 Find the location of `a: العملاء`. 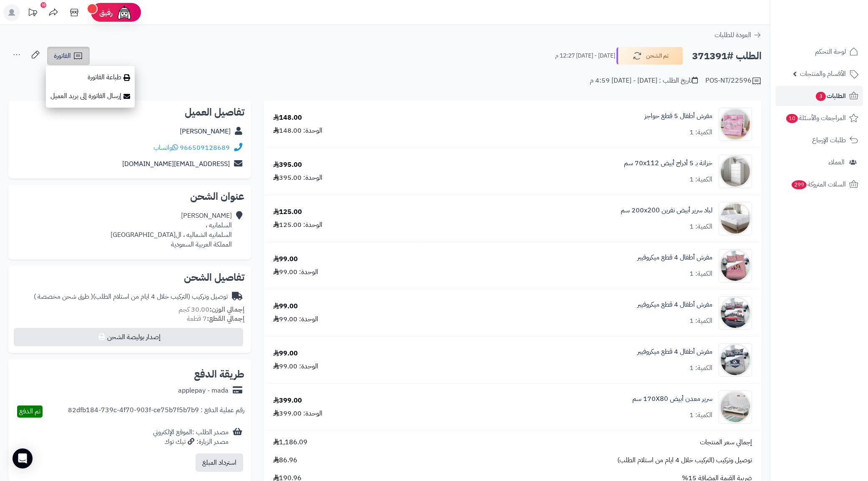

a: العملاء is located at coordinates (819, 162).